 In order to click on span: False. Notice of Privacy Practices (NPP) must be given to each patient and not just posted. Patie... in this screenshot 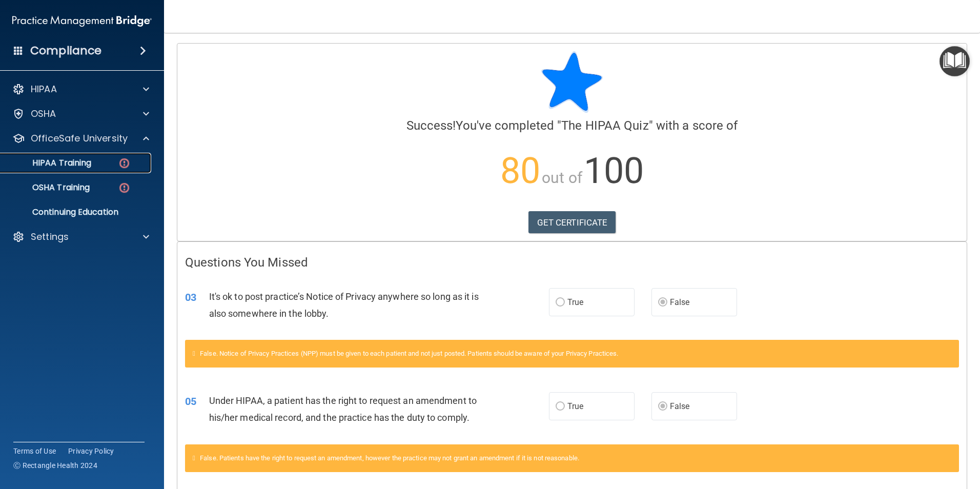, I will do `click(409, 353)`.